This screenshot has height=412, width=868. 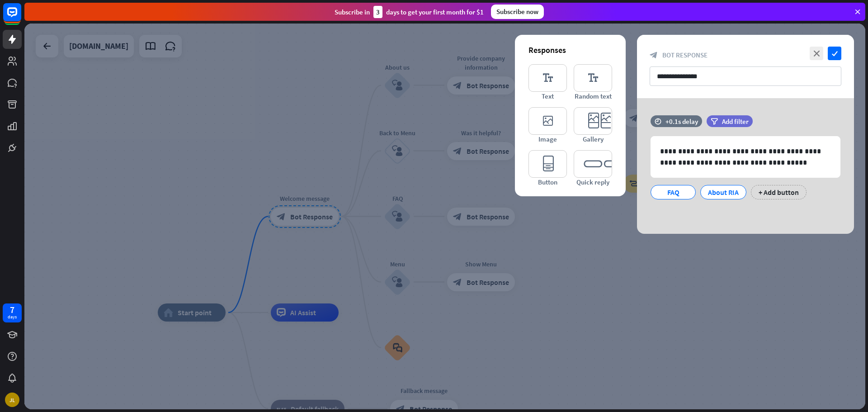 I want to click on button: Open LiveChat chat widget, so click(x=21, y=17).